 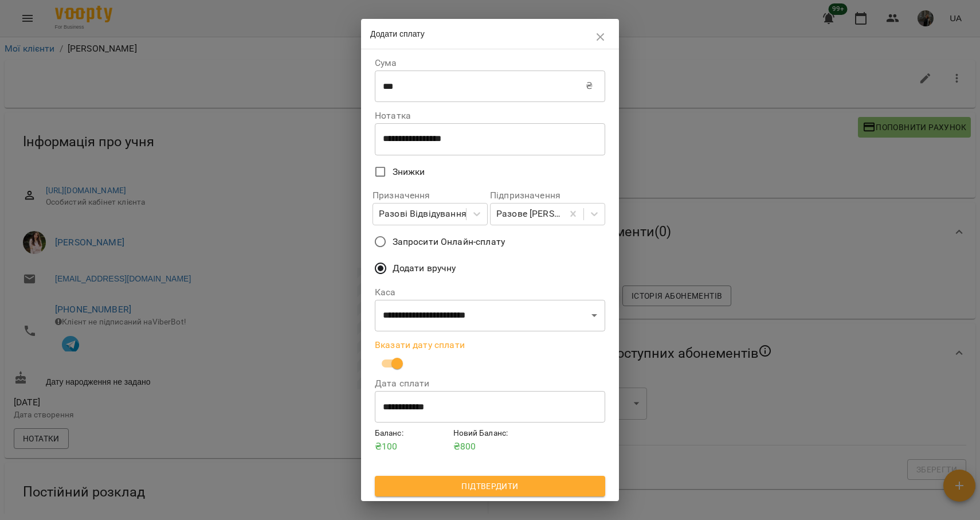 What do you see at coordinates (422, 214) in the screenshot?
I see `div: Разові Відвідування` at bounding box center [422, 214].